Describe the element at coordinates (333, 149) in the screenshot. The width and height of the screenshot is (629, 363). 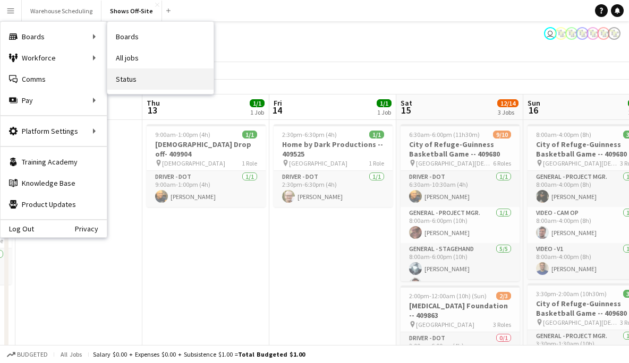
I see `h3: Home by Dark Productions -- 409525` at that location.